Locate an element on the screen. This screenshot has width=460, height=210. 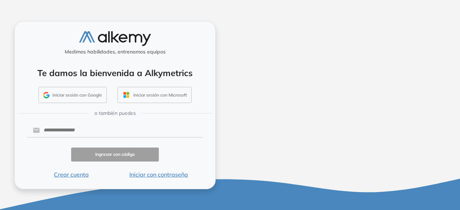
button: Ingresar con código is located at coordinates (115, 155).